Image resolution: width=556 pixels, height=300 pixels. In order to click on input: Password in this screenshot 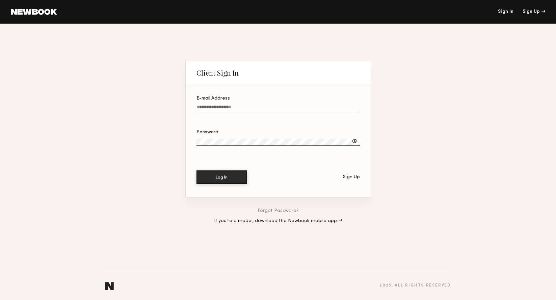, I will do `click(278, 142)`.